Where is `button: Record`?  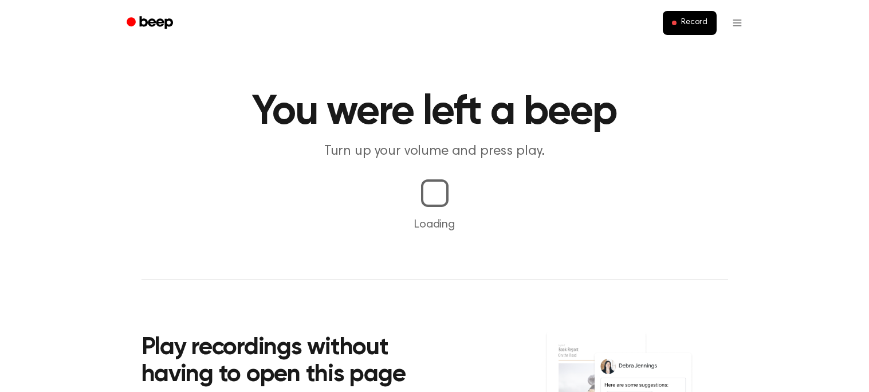 button: Record is located at coordinates (689, 23).